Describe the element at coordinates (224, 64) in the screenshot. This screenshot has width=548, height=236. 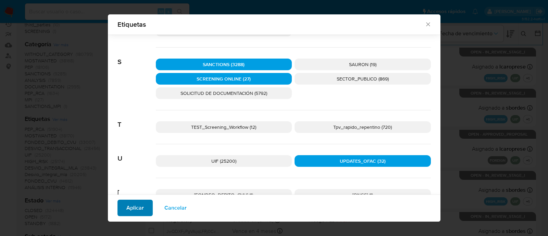
I see `div: SANCTIONS (3288)` at that location.